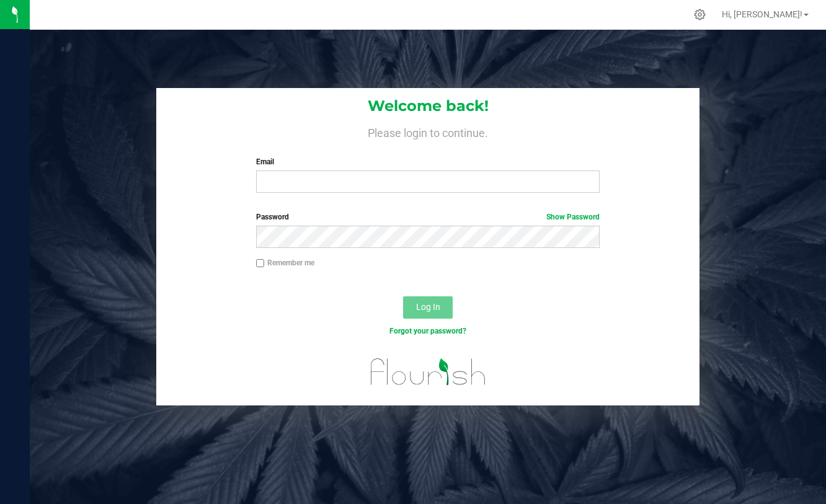 Image resolution: width=826 pixels, height=504 pixels. What do you see at coordinates (428, 162) in the screenshot?
I see `label: Email` at bounding box center [428, 162].